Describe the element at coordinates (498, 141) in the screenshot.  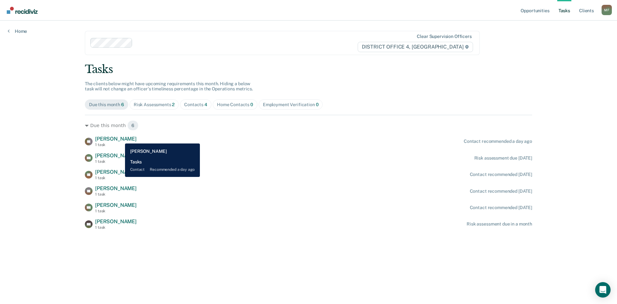
I see `div: Contact recommended a day ago` at that location.